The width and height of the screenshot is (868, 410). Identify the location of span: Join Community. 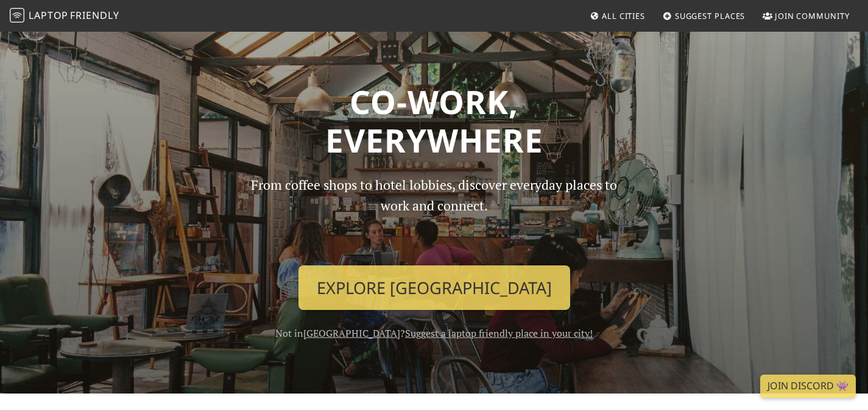
(812, 16).